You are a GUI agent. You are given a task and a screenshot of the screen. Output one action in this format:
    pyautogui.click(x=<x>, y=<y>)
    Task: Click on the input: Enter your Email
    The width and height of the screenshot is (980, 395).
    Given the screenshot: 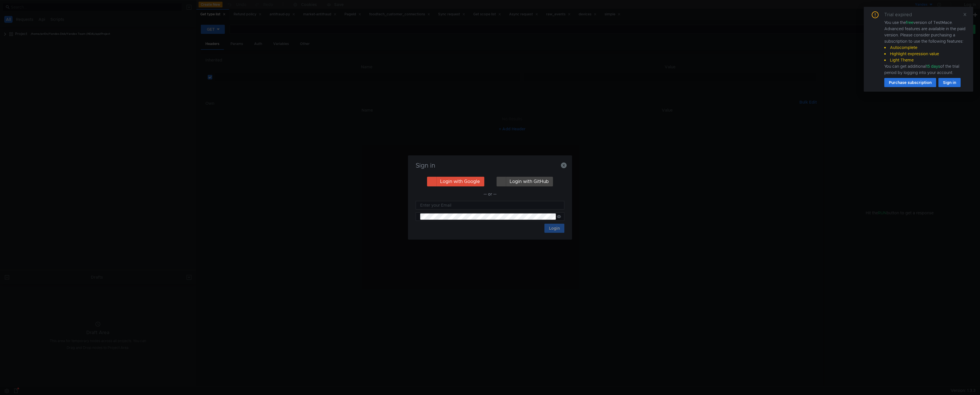 What is the action you would take?
    pyautogui.click(x=491, y=205)
    